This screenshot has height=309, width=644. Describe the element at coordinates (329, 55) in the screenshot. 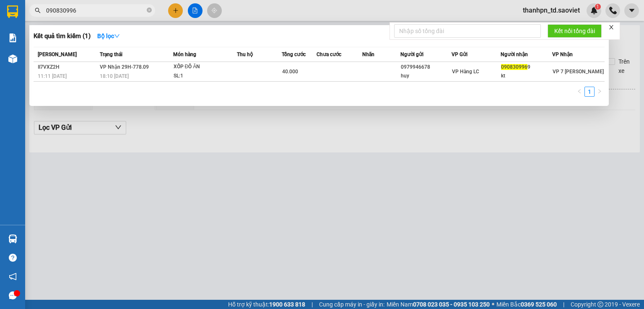

I see `span: Chưa cước` at that location.